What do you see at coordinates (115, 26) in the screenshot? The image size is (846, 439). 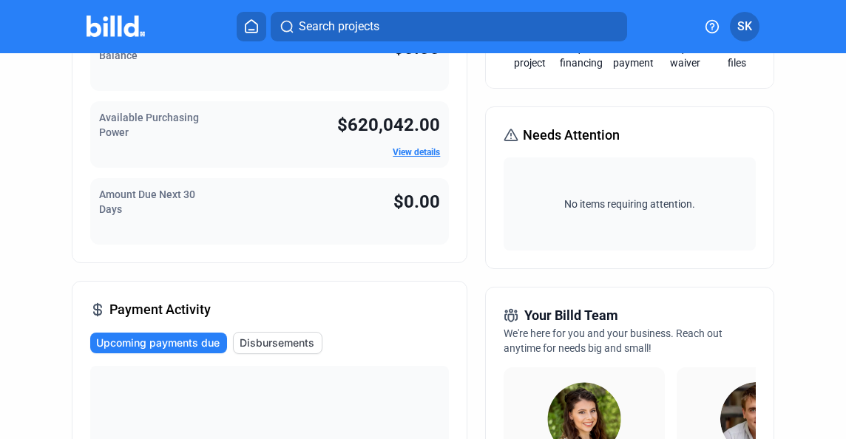 I see `img: Billd Company Logo` at bounding box center [115, 26].